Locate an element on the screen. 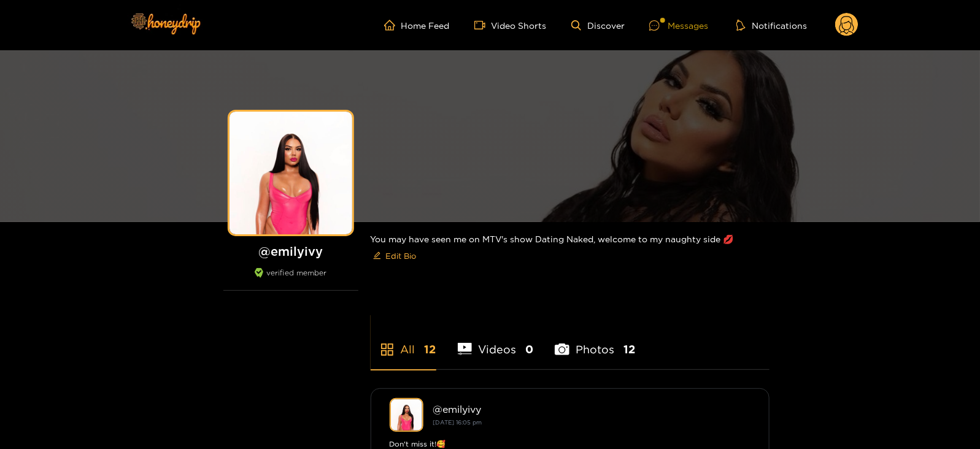 The height and width of the screenshot is (449, 980). span: appstore is located at coordinates (387, 349).